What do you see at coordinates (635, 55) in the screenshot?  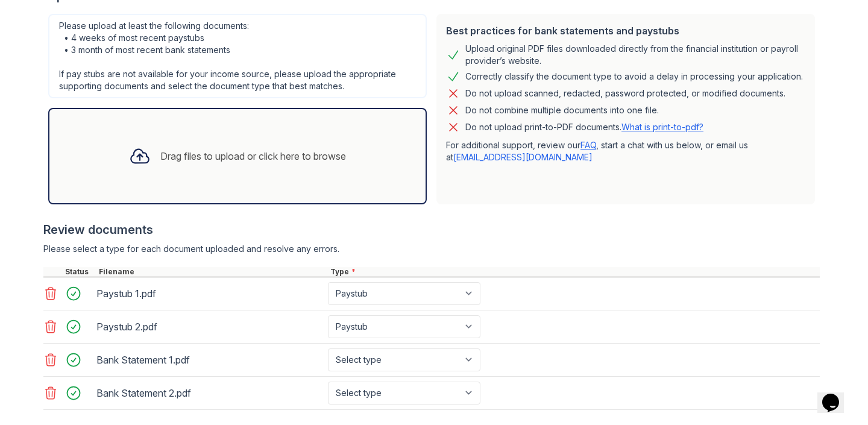 I see `div: Upload original PDF files downloaded directly from the financial institution or payroll provider’...` at bounding box center [635, 55].